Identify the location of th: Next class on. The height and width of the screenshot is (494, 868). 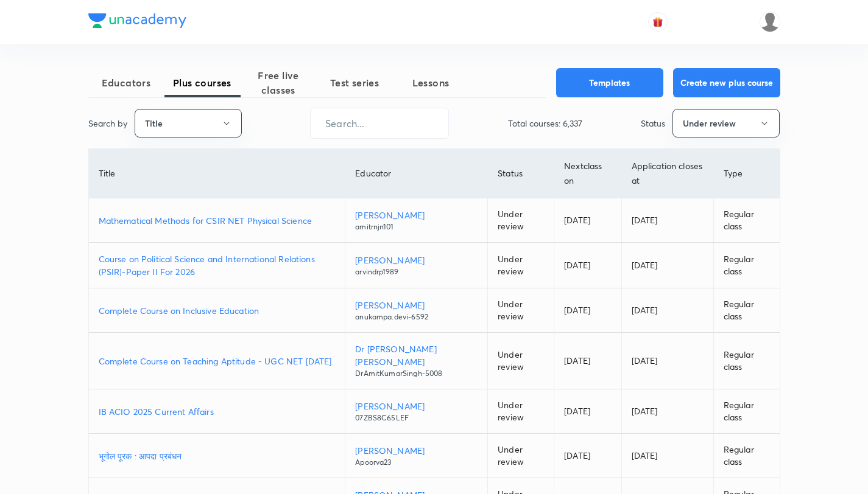
(588, 173).